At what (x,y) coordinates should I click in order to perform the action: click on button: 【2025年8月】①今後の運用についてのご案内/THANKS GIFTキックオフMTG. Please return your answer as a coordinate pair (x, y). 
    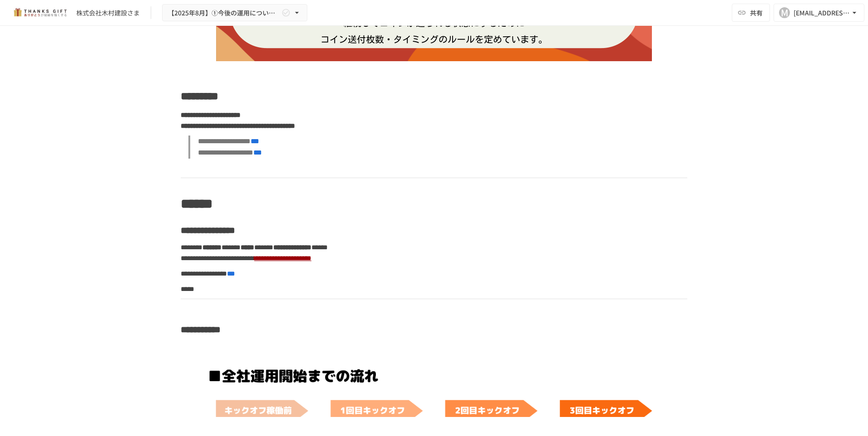
    Looking at the image, I should click on (234, 12).